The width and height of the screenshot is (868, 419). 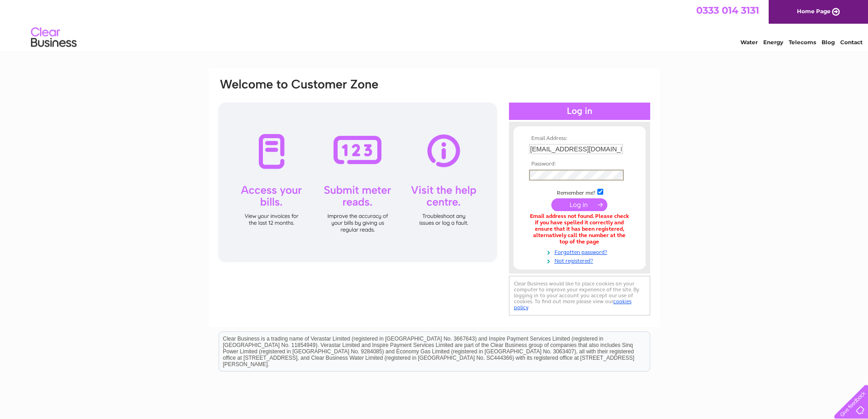 What do you see at coordinates (54, 37) in the screenshot?
I see `img: logo.png` at bounding box center [54, 37].